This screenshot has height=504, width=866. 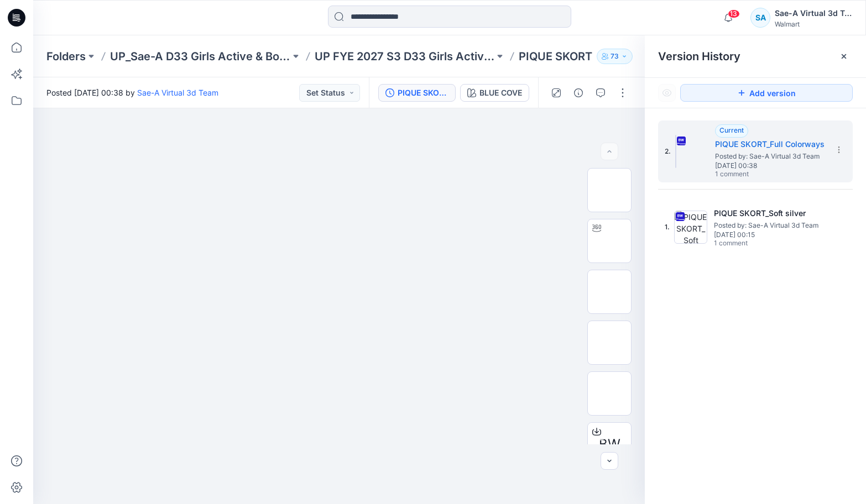 I want to click on div: Walmart, so click(x=814, y=24).